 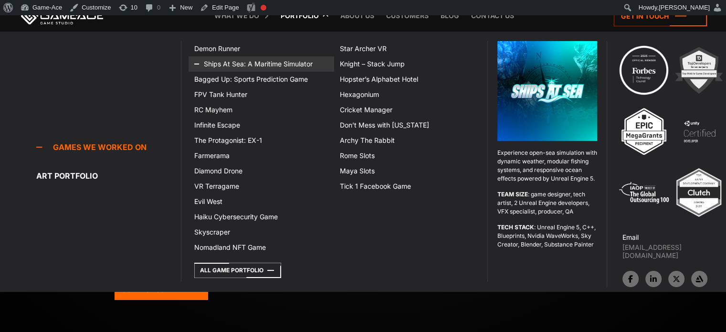 What do you see at coordinates (263, 8) in the screenshot?
I see `div: Focus keyphrase not set` at bounding box center [263, 8].